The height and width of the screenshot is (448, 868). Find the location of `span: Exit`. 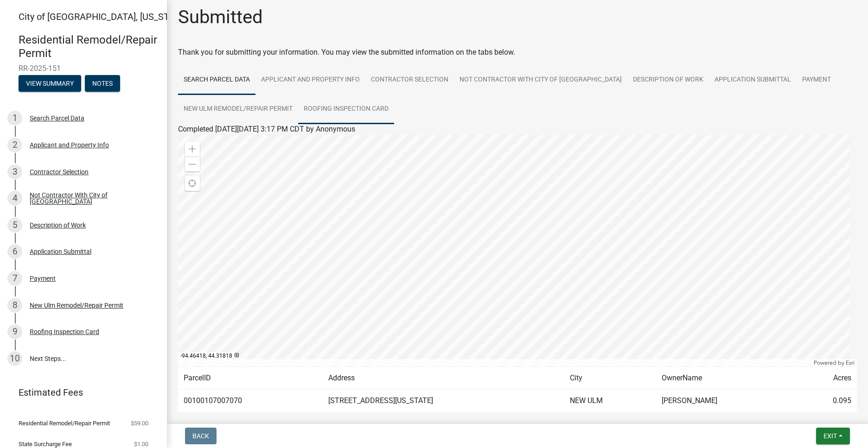

span: Exit is located at coordinates (830, 436).